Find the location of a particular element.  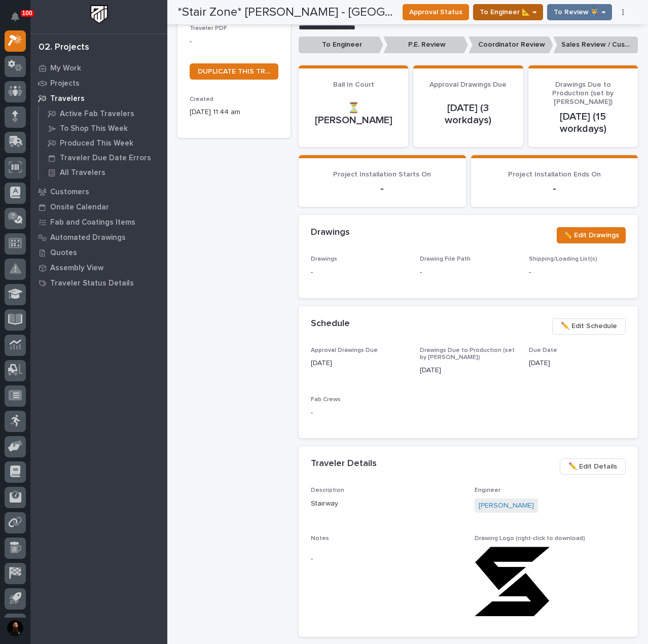

button: users-avatar is located at coordinates (15, 628).